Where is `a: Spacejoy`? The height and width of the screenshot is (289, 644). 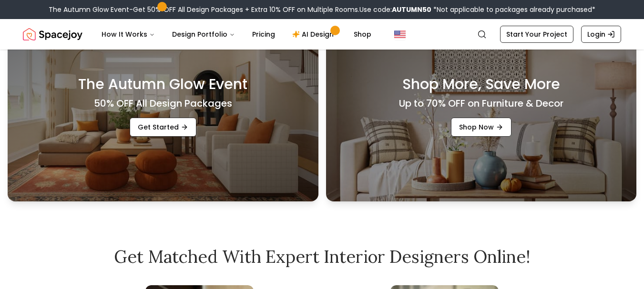
a: Spacejoy is located at coordinates (53, 34).